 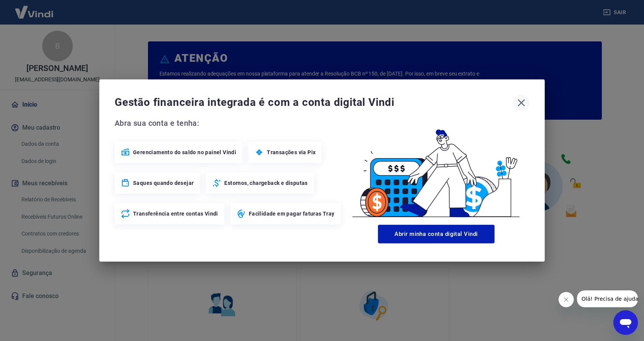 I want to click on span: Estornos, chargeback e disputas, so click(x=266, y=182).